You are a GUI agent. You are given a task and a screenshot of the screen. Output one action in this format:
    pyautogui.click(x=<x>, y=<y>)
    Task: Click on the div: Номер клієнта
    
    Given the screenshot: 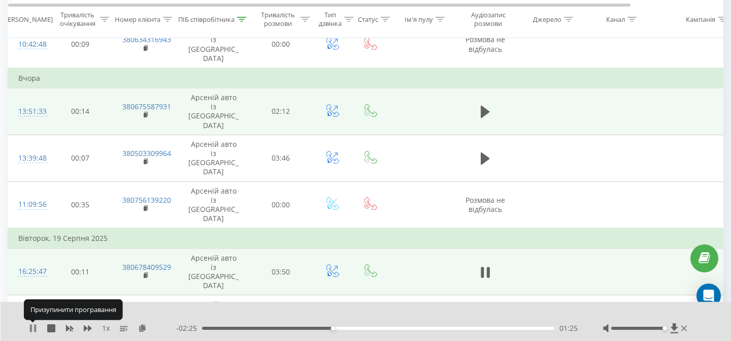 What is the action you would take?
    pyautogui.click(x=138, y=19)
    